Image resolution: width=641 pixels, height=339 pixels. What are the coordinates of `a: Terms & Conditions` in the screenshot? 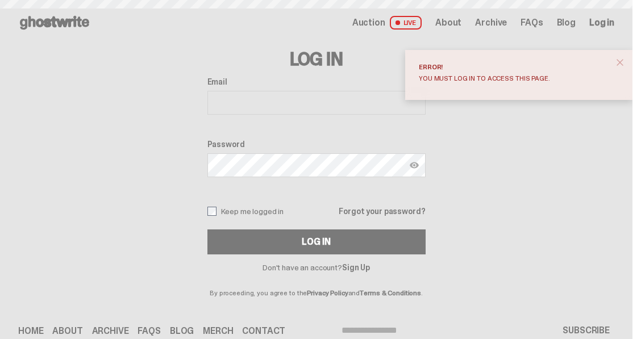 It's located at (390, 293).